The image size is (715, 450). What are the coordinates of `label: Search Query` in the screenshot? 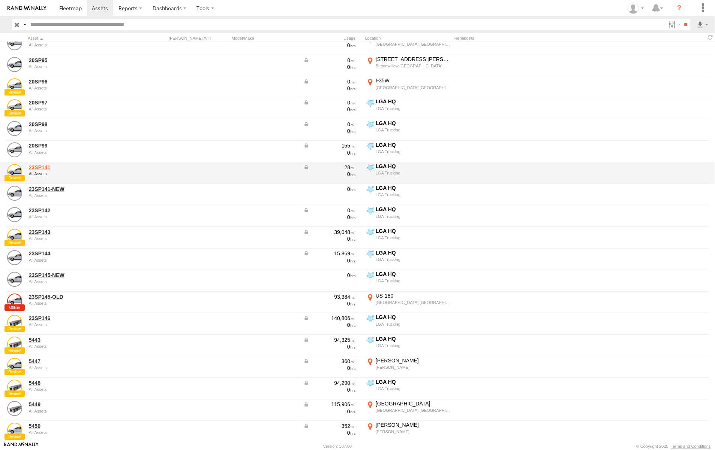 It's located at (25, 24).